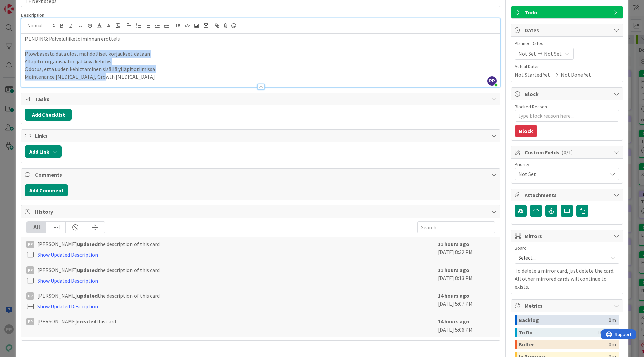 Image resolution: width=644 pixels, height=357 pixels. Describe the element at coordinates (22, 5) in the screenshot. I see `span: Support` at that location.